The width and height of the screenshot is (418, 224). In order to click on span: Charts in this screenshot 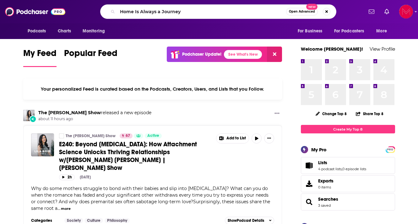, I will do `click(64, 31)`.